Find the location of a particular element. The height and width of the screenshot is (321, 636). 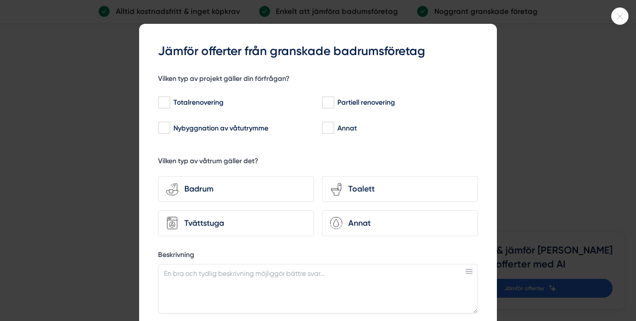

input: Totalrenovering is located at coordinates (163, 103).